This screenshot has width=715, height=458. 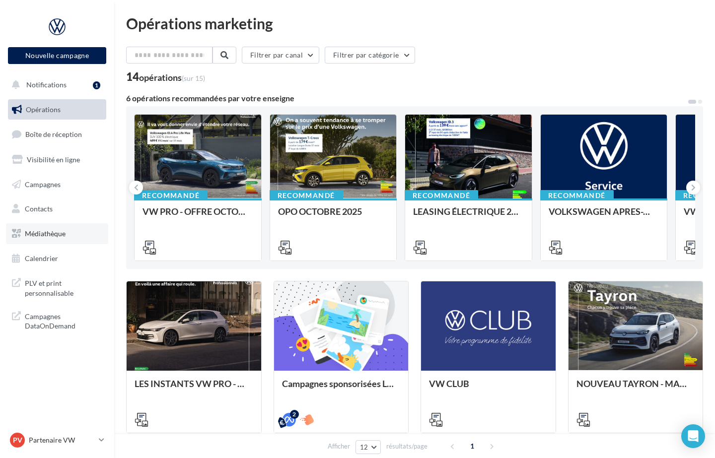 I want to click on button: 12, so click(x=368, y=447).